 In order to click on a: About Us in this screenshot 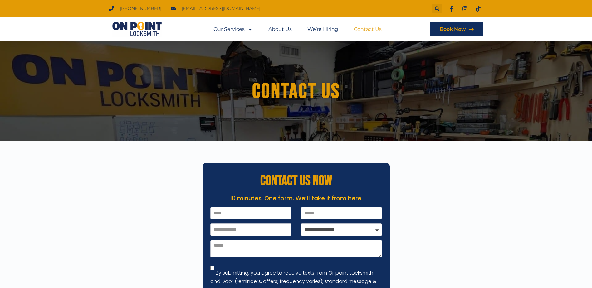, I will do `click(280, 29)`.